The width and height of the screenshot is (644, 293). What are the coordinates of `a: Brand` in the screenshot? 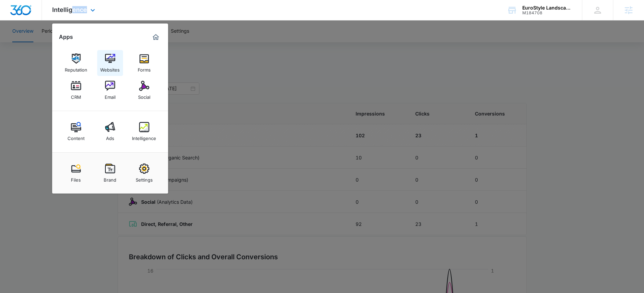 It's located at (110, 173).